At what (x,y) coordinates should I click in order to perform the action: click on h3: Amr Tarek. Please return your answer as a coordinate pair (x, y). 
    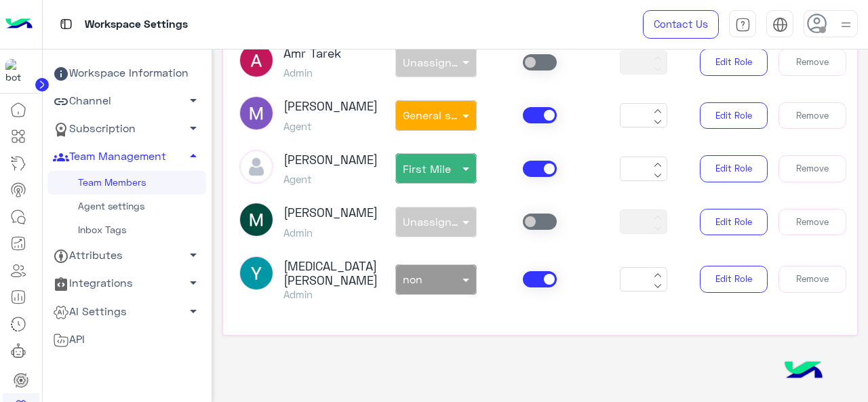
    Looking at the image, I should click on (312, 54).